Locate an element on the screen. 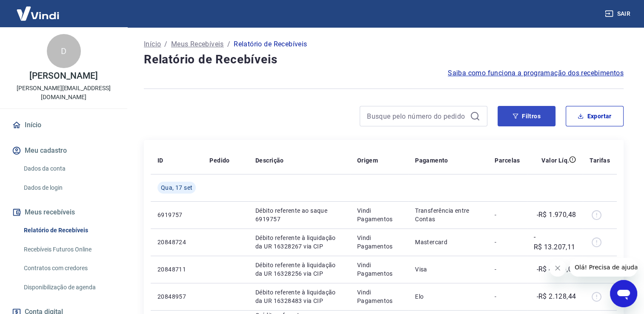 This screenshot has width=644, height=314. p: Valor Líq. is located at coordinates (555, 160).